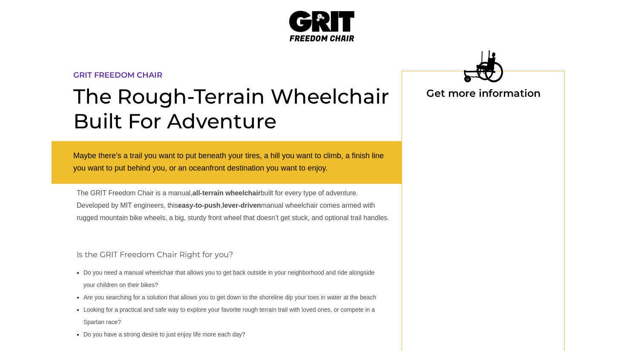  What do you see at coordinates (118, 75) in the screenshot?
I see `span: GRIT FREEDOM CHAIR` at bounding box center [118, 75].